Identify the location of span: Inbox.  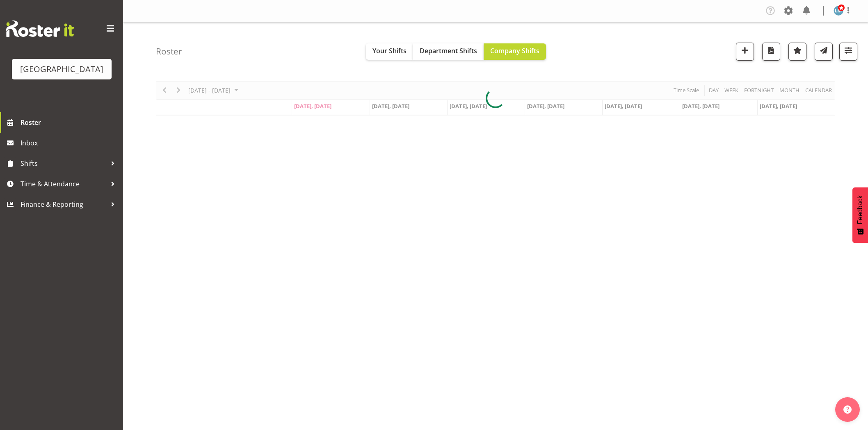
(70, 143).